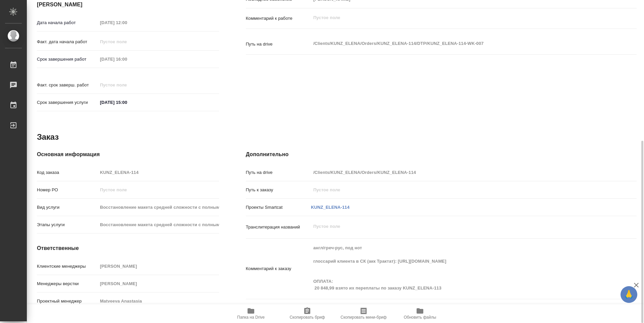  Describe the element at coordinates (67, 173) in the screenshot. I see `p: Код заказа` at that location.